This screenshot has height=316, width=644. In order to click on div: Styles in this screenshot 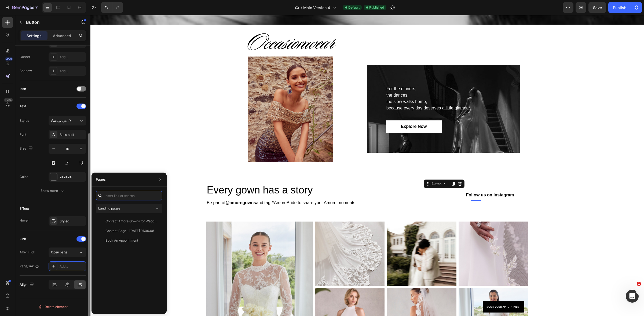, I will do `click(24, 121)`.